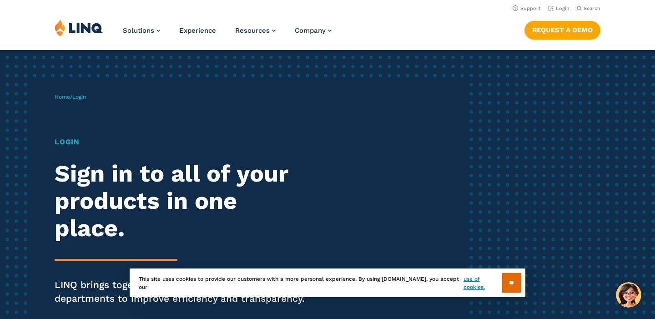  Describe the element at coordinates (328, 283) in the screenshot. I see `div: This site uses cookies to provide our customers with a more personal experience. By using [DOMAIN...` at that location.